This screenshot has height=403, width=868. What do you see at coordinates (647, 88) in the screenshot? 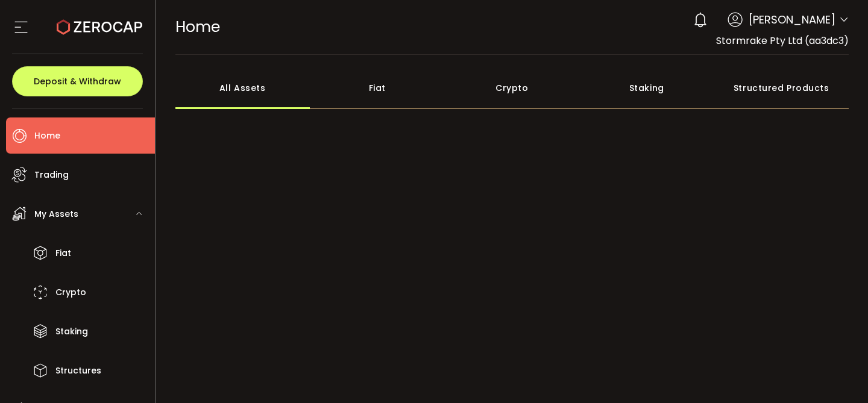
I see `div: Staking` at bounding box center [647, 88].